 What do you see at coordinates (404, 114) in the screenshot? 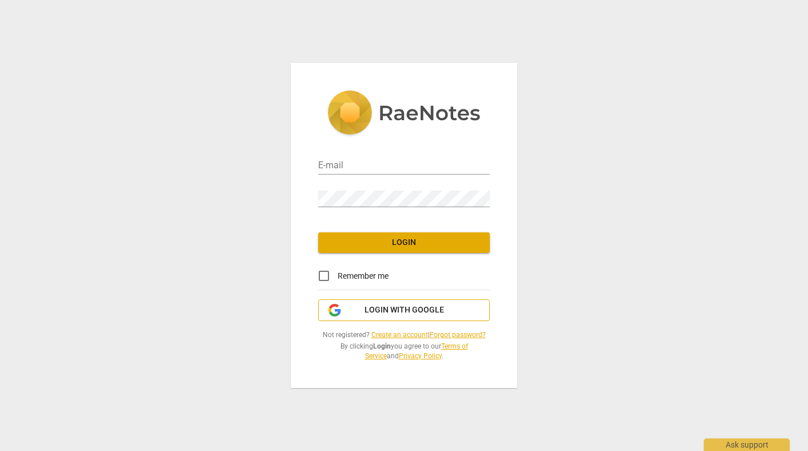
I see `img: 5ac2273c67554f335776073100b6d88f.svg` at bounding box center [404, 114].